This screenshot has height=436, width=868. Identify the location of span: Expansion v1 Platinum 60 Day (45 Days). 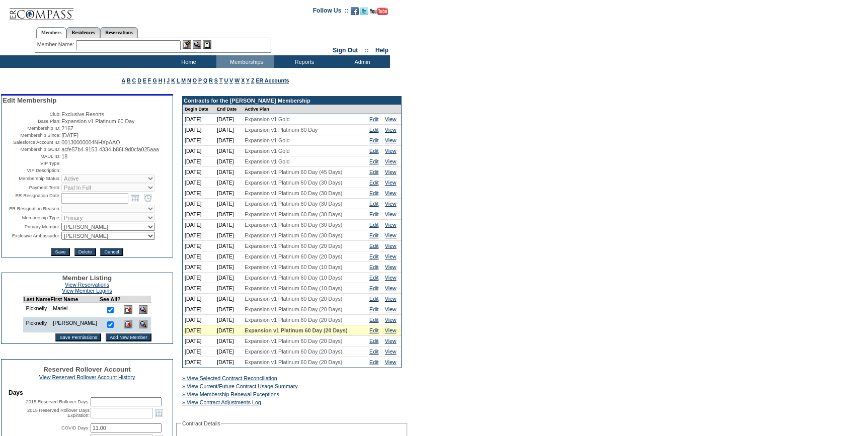
(293, 172).